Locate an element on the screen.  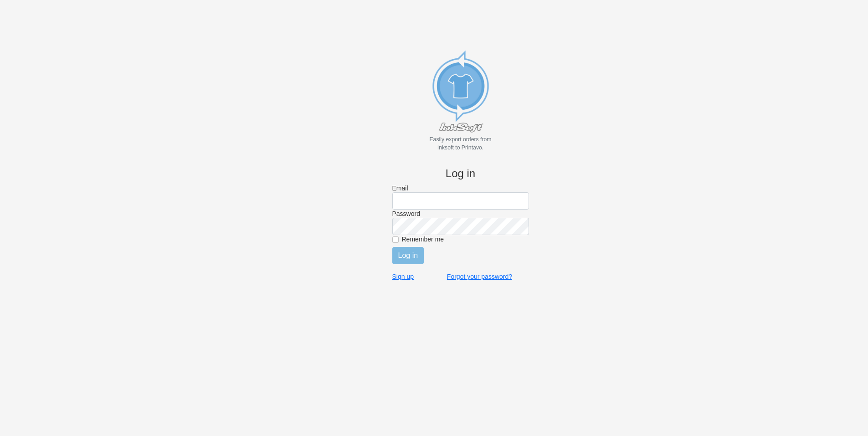
label: Remember me is located at coordinates (465, 239).